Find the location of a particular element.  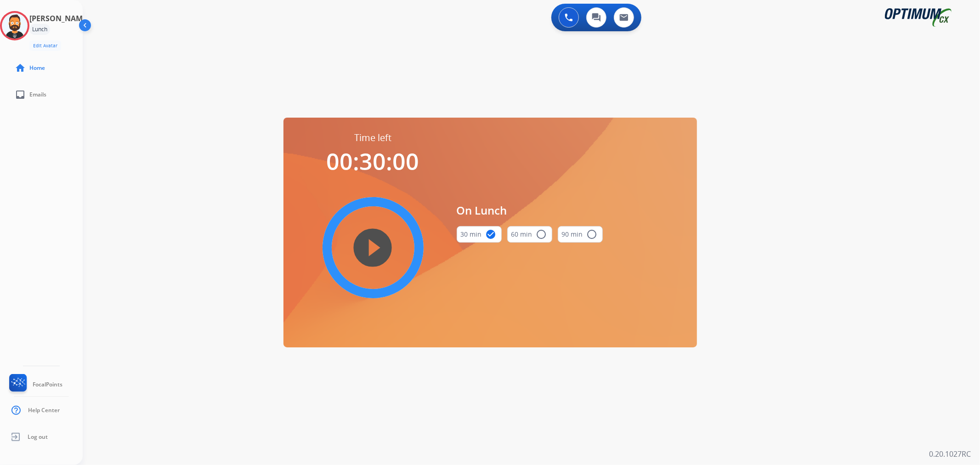

p: 0.20.1027RC is located at coordinates (949, 454).